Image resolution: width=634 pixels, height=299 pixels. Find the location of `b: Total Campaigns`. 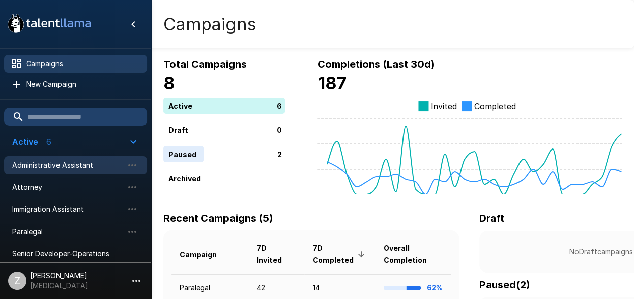

b: Total Campaigns is located at coordinates (205, 65).